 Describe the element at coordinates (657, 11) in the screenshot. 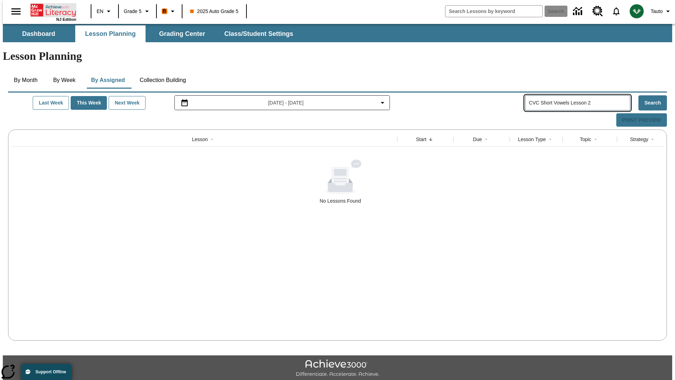

I see `span: Tauto` at that location.